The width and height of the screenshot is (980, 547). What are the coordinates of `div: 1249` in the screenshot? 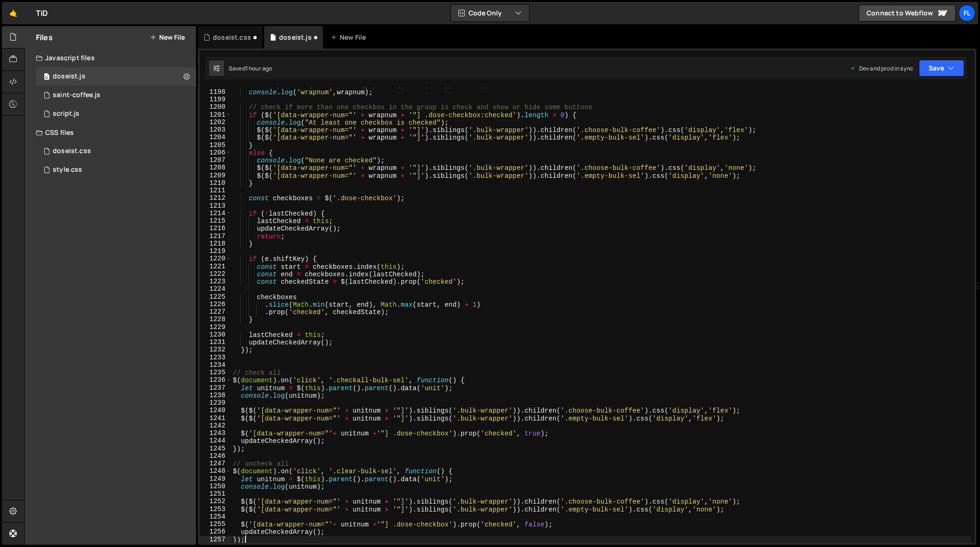 It's located at (216, 479).